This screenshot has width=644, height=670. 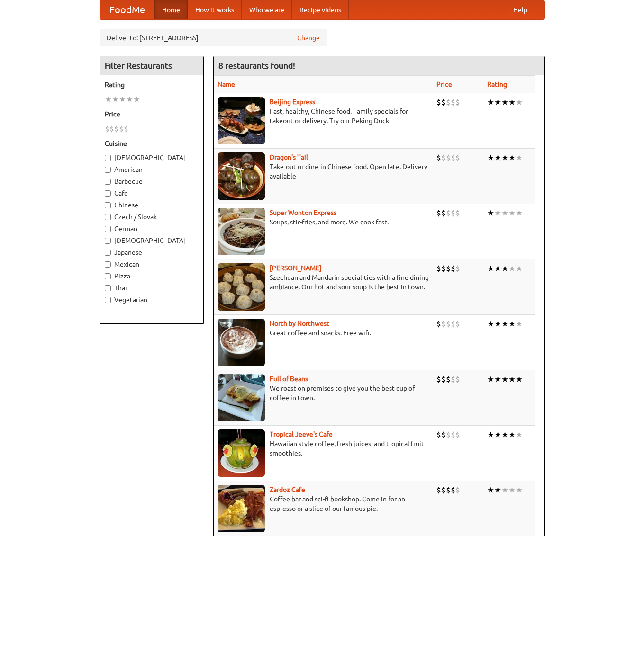 What do you see at coordinates (215, 10) in the screenshot?
I see `a: How it works` at bounding box center [215, 10].